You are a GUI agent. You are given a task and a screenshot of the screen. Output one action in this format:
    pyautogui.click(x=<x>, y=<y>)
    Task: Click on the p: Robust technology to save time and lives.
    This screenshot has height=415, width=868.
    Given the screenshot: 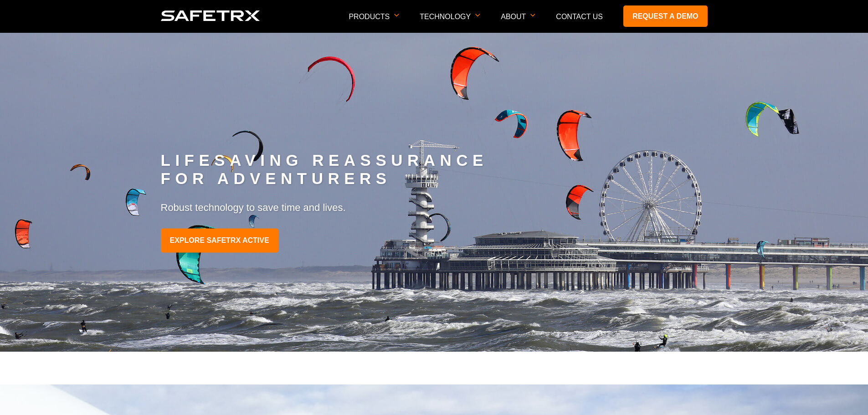 What is the action you would take?
    pyautogui.click(x=434, y=208)
    